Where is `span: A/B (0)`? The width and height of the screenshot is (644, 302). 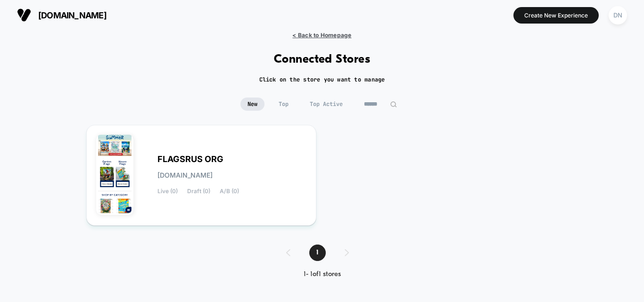 span: A/B (0) is located at coordinates (229, 192).